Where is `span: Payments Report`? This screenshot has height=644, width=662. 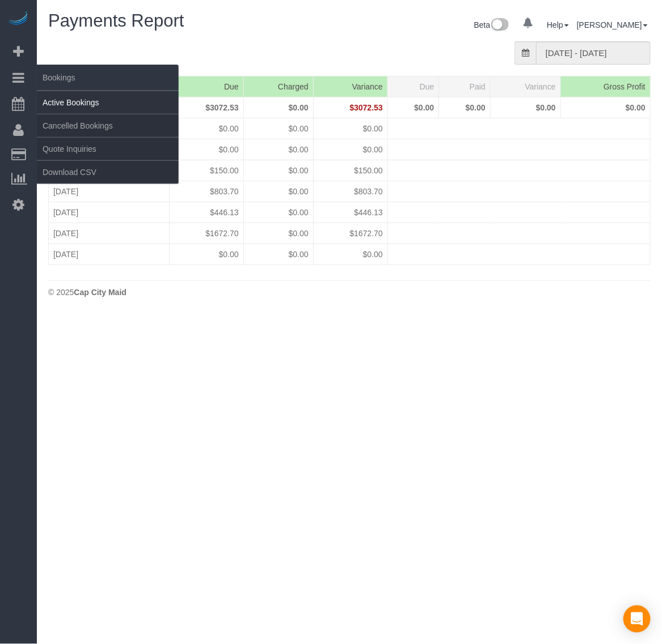 span: Payments Report is located at coordinates (117, 21).